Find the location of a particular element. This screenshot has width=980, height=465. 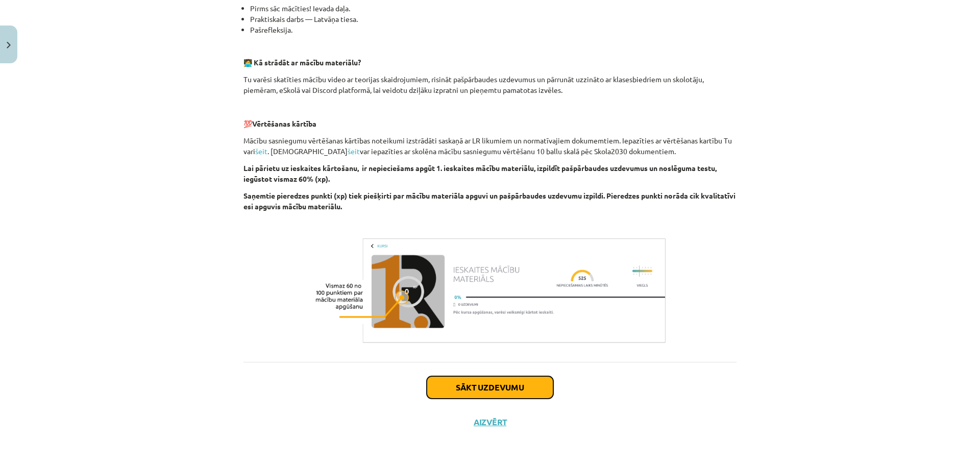

li: Praktiskais darbs — Latvāņa tiesa. is located at coordinates (493, 19).